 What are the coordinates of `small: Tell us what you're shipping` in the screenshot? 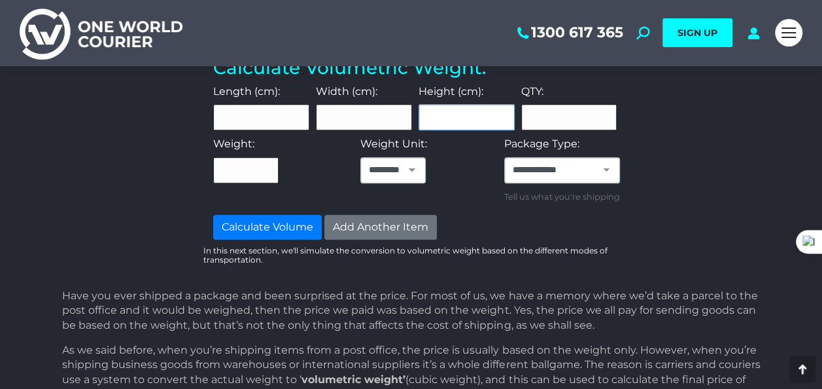 It's located at (562, 197).